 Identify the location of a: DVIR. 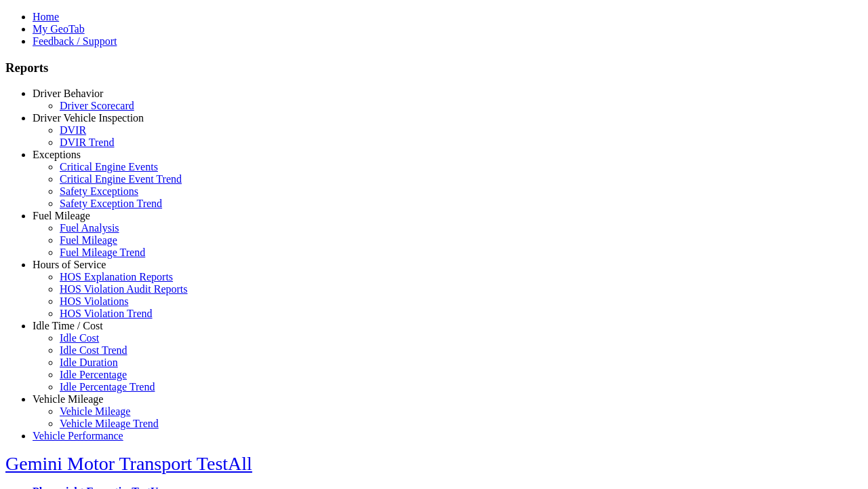
(72, 129).